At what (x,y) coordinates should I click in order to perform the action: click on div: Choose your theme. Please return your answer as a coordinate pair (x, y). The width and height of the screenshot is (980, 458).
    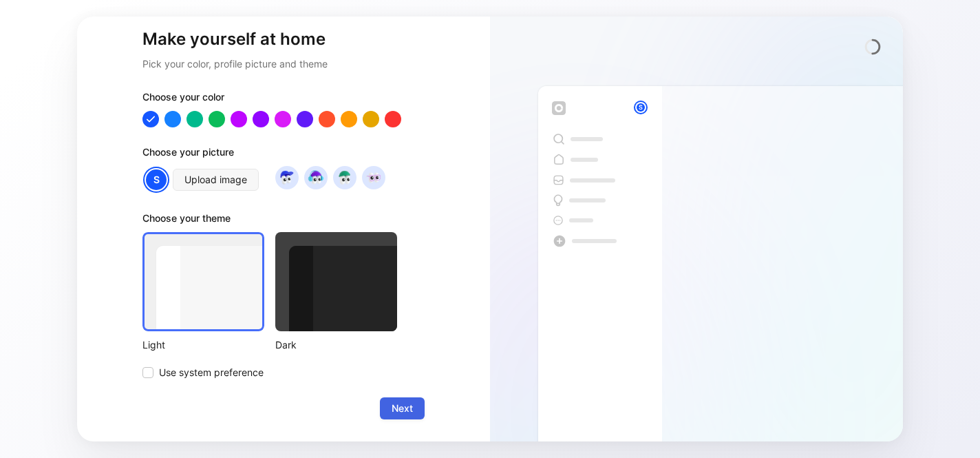
    Looking at the image, I should click on (270, 221).